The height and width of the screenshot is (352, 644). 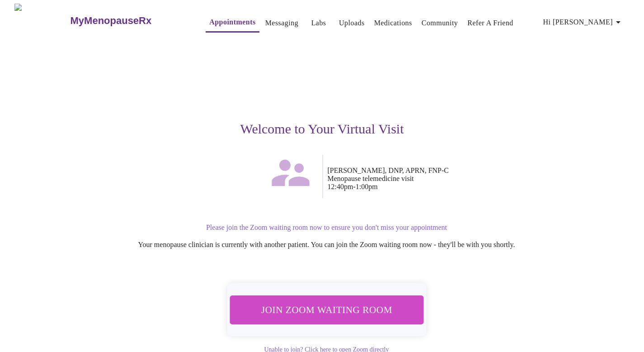 I want to click on a: Labs, so click(x=319, y=23).